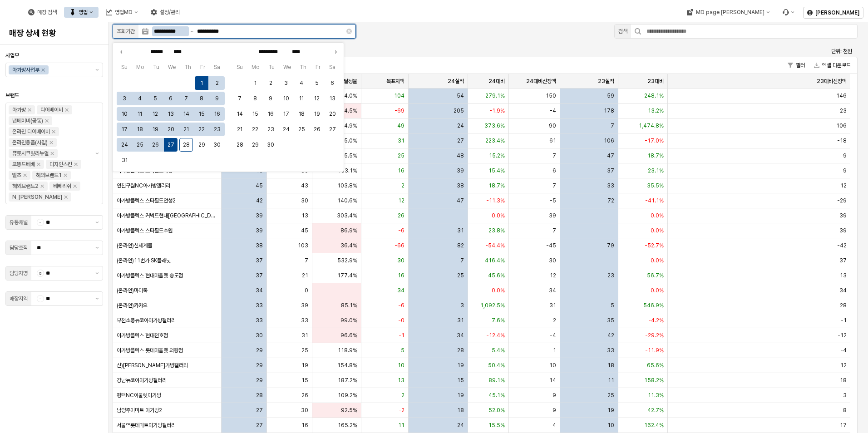 The height and width of the screenshot is (433, 868). Describe the element at coordinates (165, 12) in the screenshot. I see `button: 설정/관리` at that location.